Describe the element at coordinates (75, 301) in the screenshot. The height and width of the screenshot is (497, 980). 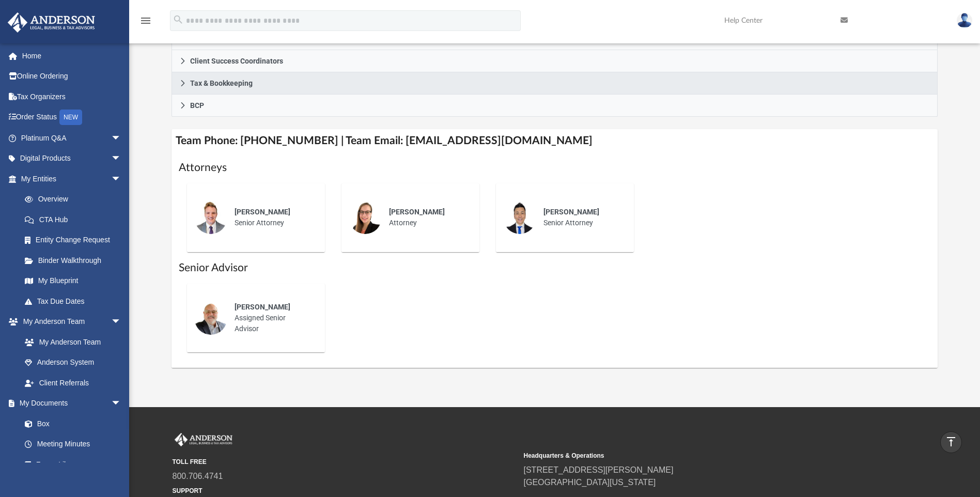
I see `a: Tax Due Dates` at that location.